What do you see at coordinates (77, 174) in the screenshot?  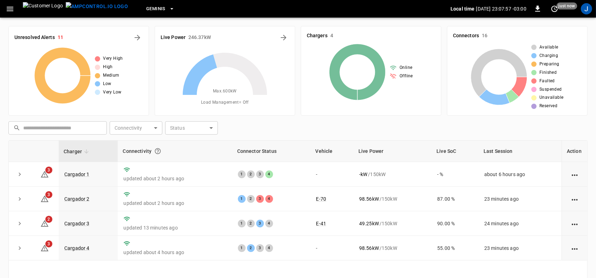 I see `a: Cargador 1` at bounding box center [77, 174].